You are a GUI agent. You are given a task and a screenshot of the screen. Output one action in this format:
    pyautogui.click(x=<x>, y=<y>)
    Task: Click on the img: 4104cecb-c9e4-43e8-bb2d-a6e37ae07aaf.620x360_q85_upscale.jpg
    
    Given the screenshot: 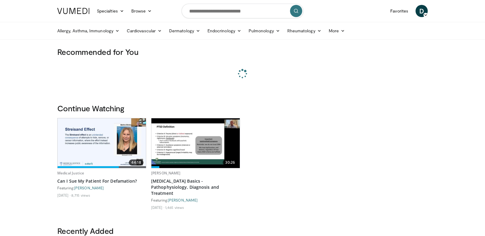 What is the action you would take?
    pyautogui.click(x=196, y=143)
    